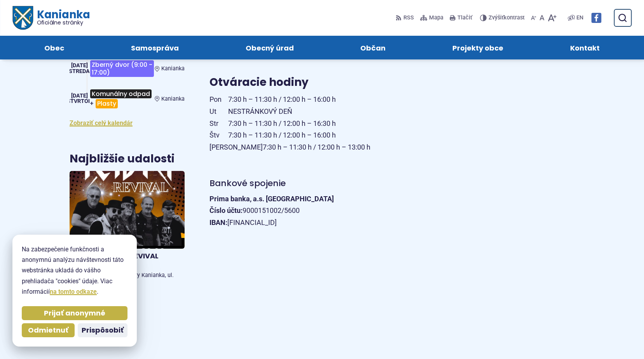 This screenshot has width=644, height=359. I want to click on a: RSS, so click(405, 18).